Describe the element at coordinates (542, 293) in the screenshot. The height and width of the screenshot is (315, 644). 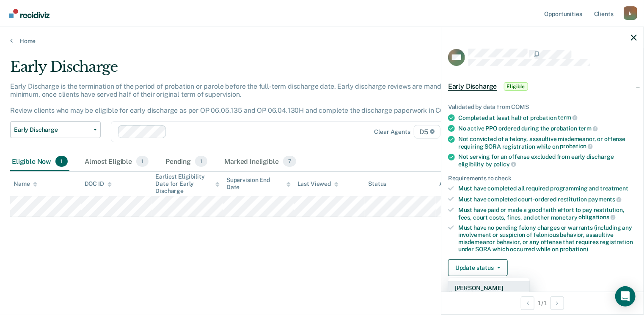
I see `dt: Supervision` at that location.